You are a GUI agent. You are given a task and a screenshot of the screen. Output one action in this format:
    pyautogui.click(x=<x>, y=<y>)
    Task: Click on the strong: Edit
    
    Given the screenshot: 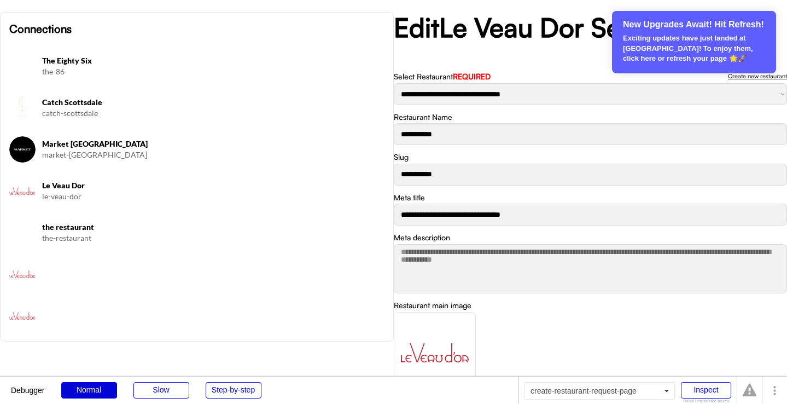 What is the action you would take?
    pyautogui.click(x=416, y=27)
    